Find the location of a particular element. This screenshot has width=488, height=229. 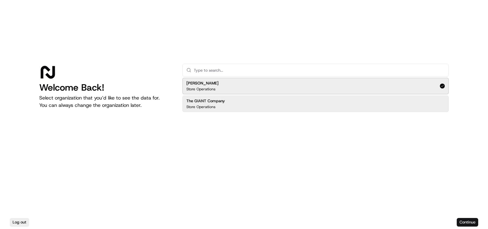

p: Select organization that you’d like to see the data for. You can always change the organization l... is located at coordinates (106, 102).